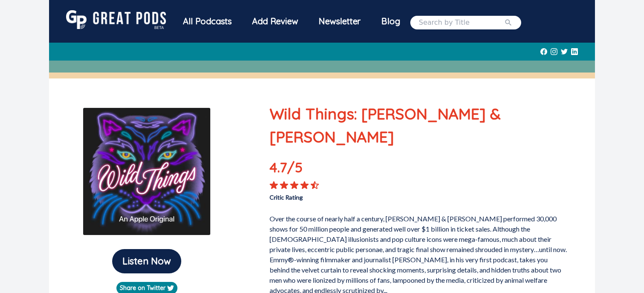 This screenshot has height=293, width=644. I want to click on p: Critic Rating, so click(344, 196).